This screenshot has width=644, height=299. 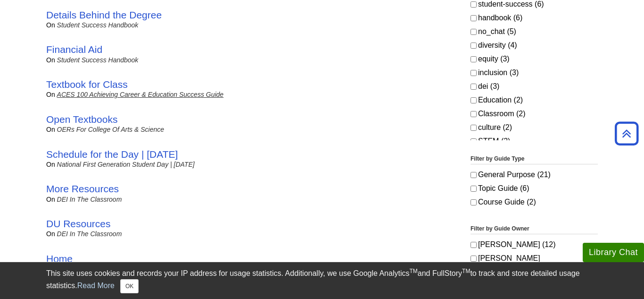 I want to click on label: equity (3), so click(x=535, y=59).